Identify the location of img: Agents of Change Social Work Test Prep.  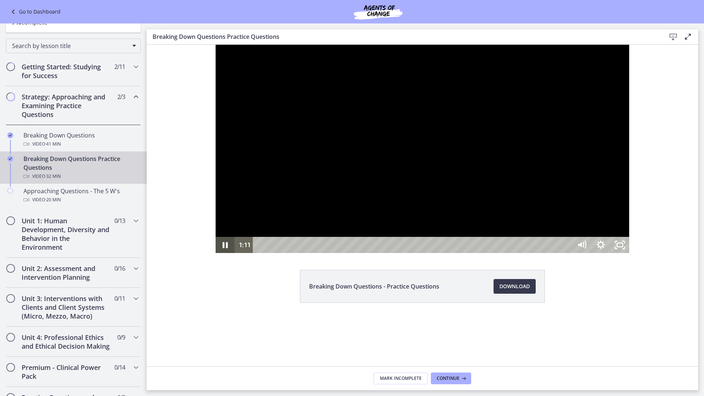
(378, 12).